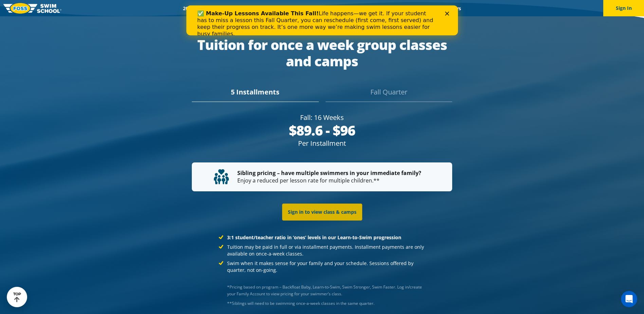 Image resolution: width=644 pixels, height=314 pixels. Describe the element at coordinates (322, 118) in the screenshot. I see `div: Fall: 16 Weeks` at that location.